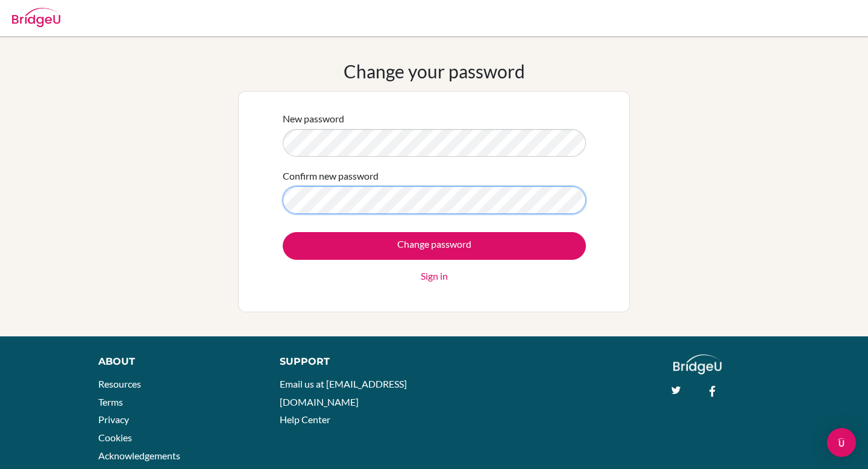 Image resolution: width=868 pixels, height=469 pixels. Describe the element at coordinates (113, 419) in the screenshot. I see `a: Privacy` at that location.